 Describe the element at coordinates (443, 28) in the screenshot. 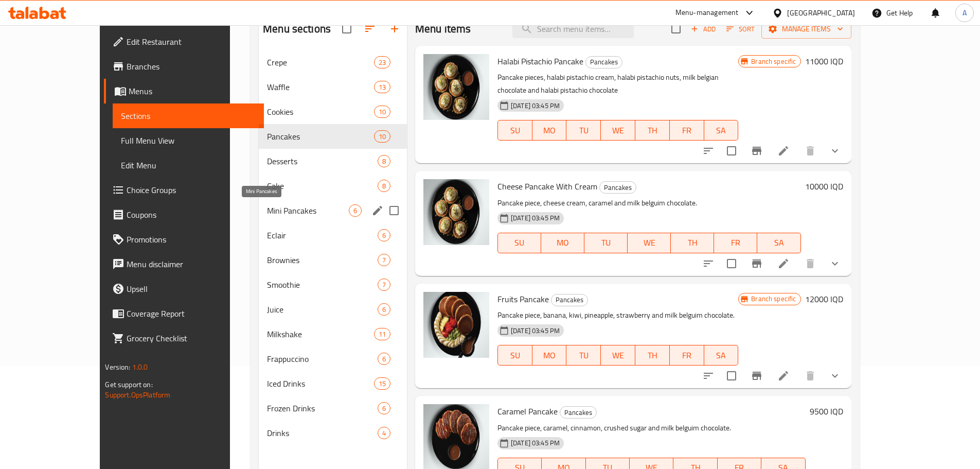

I see `h2: Menu items` at that location.